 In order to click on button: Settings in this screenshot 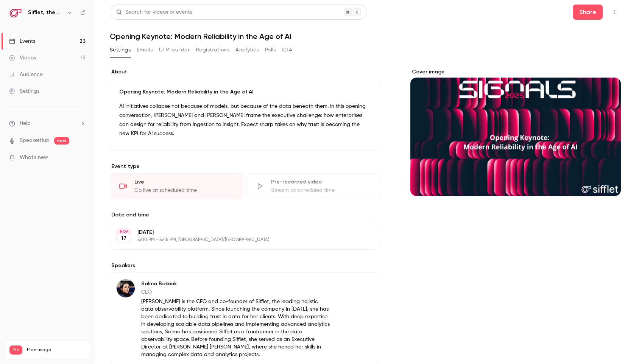, I will do `click(120, 50)`.